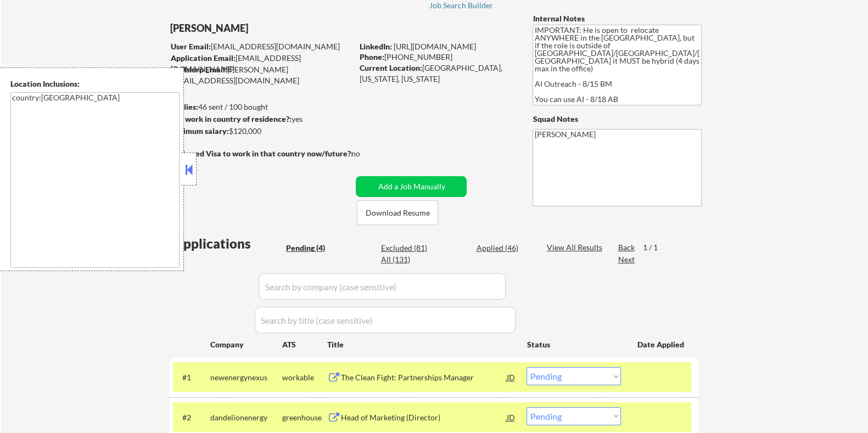 This screenshot has width=868, height=433. What do you see at coordinates (661, 345) in the screenshot?
I see `div: Date Applied` at bounding box center [661, 345].